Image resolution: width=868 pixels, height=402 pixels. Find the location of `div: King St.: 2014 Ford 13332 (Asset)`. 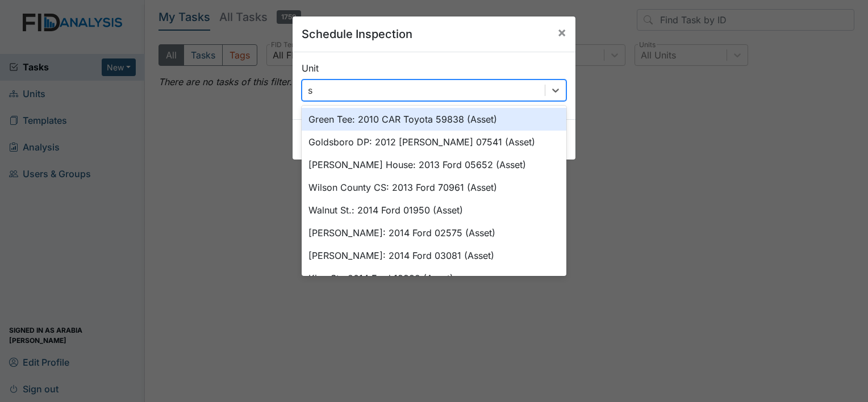

div: King St.: 2014 Ford 13332 (Asset) is located at coordinates (434, 278).